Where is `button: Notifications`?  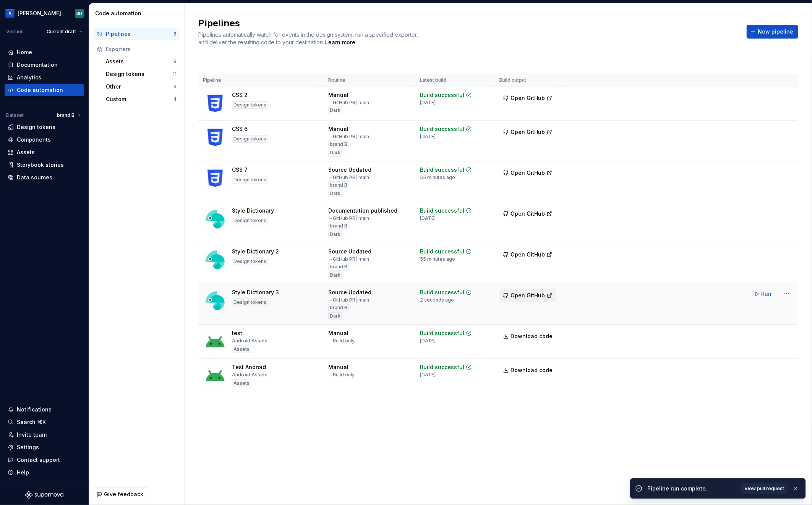 button: Notifications is located at coordinates (44, 410).